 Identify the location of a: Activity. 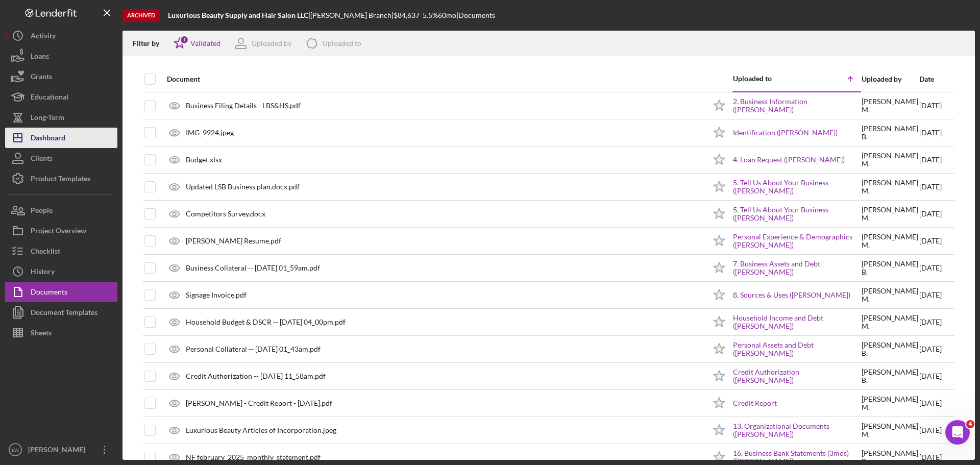
(62, 36).